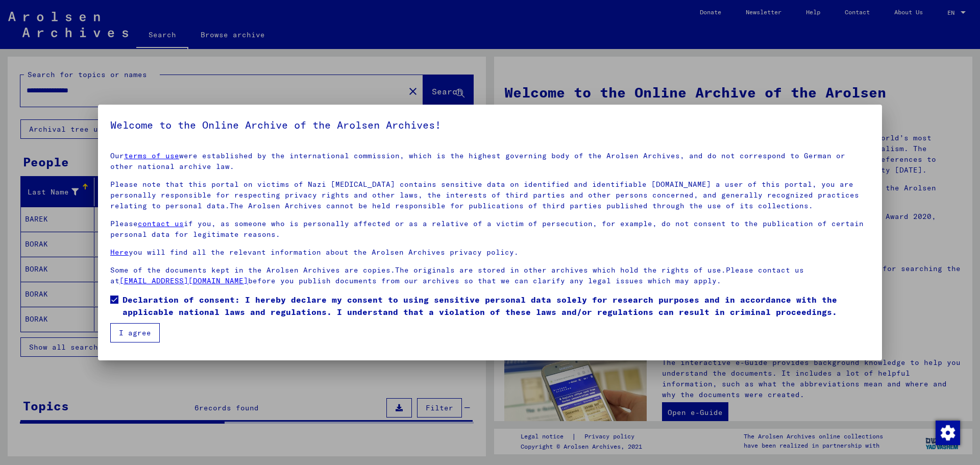 This screenshot has width=980, height=465. Describe the element at coordinates (490, 230) in the screenshot. I see `p: Please if you, as someone who is personally affected or as a relative of a victim of persecution,...` at that location.